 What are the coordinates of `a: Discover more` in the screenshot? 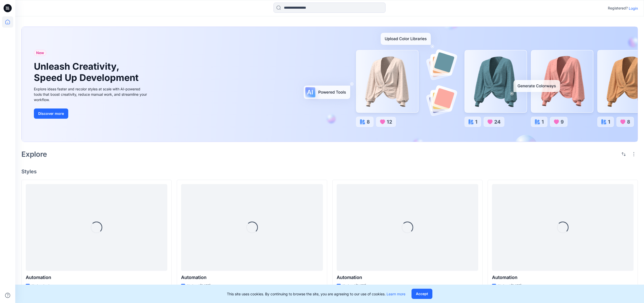 It's located at (92, 113).